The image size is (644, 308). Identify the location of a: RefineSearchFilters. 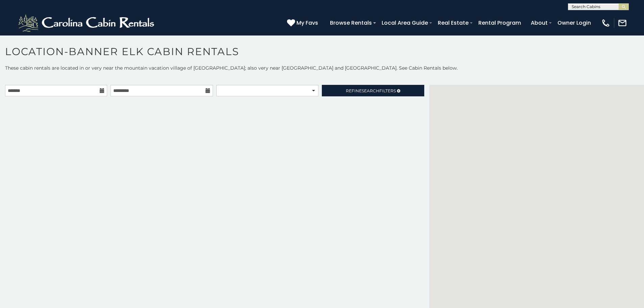
(373, 91).